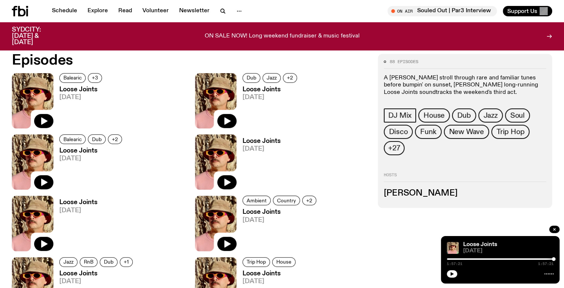  What do you see at coordinates (126, 262) in the screenshot?
I see `button: +1` at bounding box center [126, 262].